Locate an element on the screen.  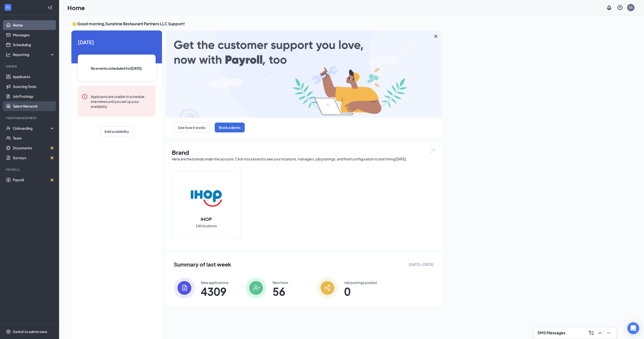
div: Reporting is located at coordinates (34, 54).